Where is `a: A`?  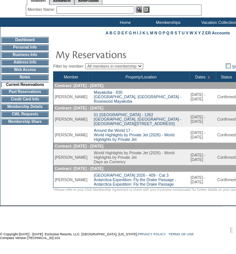
a: A is located at coordinates (107, 33).